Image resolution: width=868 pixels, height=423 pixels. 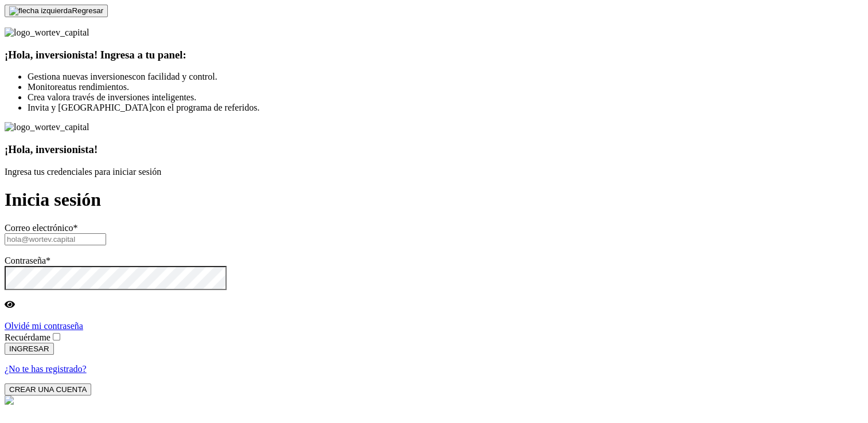 I want to click on h1: Inicia sesión, so click(x=434, y=199).